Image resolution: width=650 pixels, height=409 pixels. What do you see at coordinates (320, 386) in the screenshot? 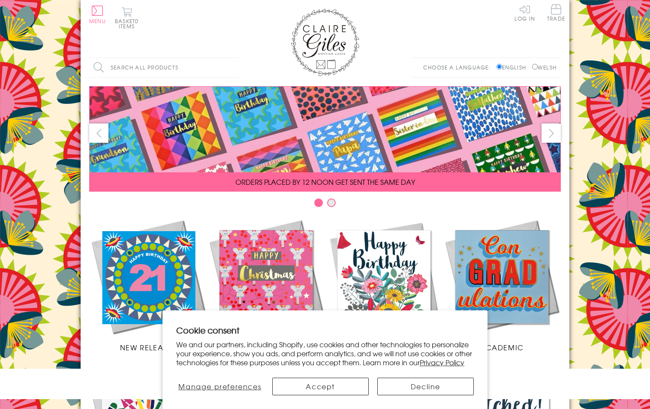
I see `button: Accept` at bounding box center [320, 386].